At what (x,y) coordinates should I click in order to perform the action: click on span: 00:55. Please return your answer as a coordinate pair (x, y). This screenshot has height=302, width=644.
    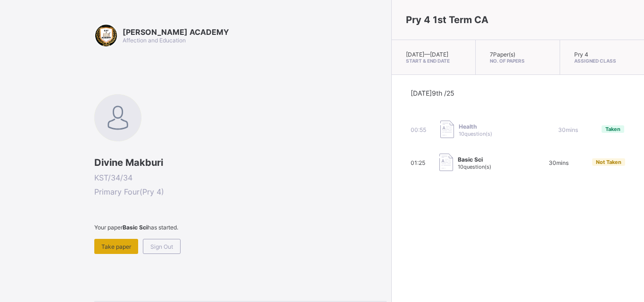
    Looking at the image, I should click on (419, 130).